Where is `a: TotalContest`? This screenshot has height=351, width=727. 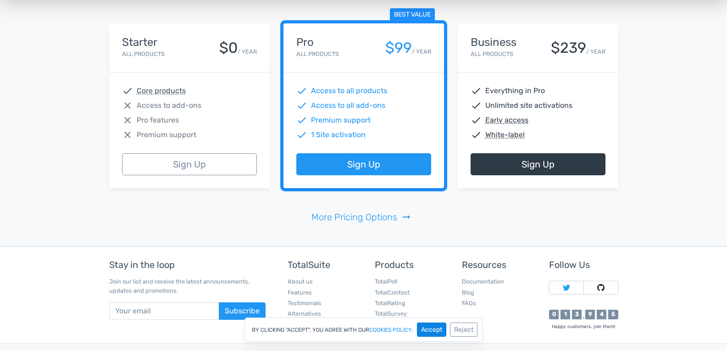 a: TotalContest is located at coordinates (392, 292).